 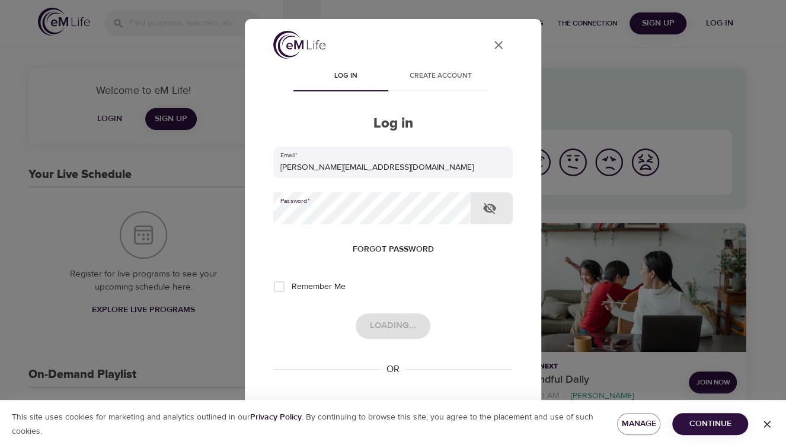 I want to click on b: Privacy Policy, so click(x=276, y=417).